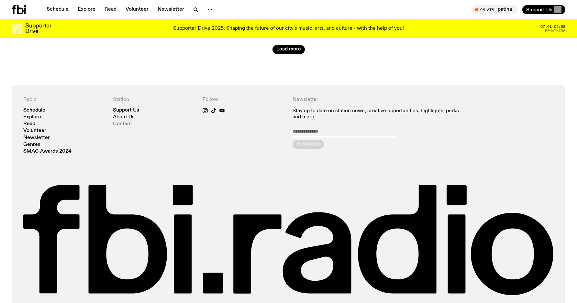 Image resolution: width=577 pixels, height=303 pixels. I want to click on span: Remaining, so click(555, 31).